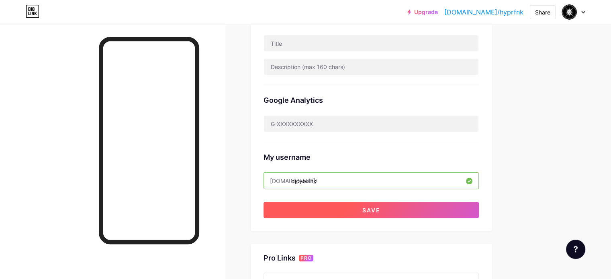 This screenshot has height=279, width=611. I want to click on span: Save, so click(371, 210).